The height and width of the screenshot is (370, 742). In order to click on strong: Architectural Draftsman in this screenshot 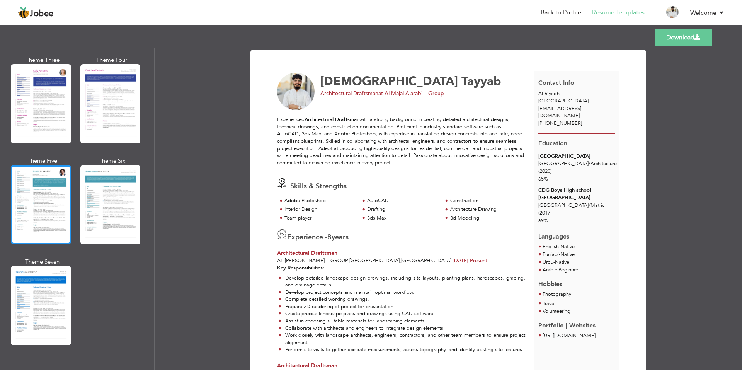, I will do `click(332, 119)`.